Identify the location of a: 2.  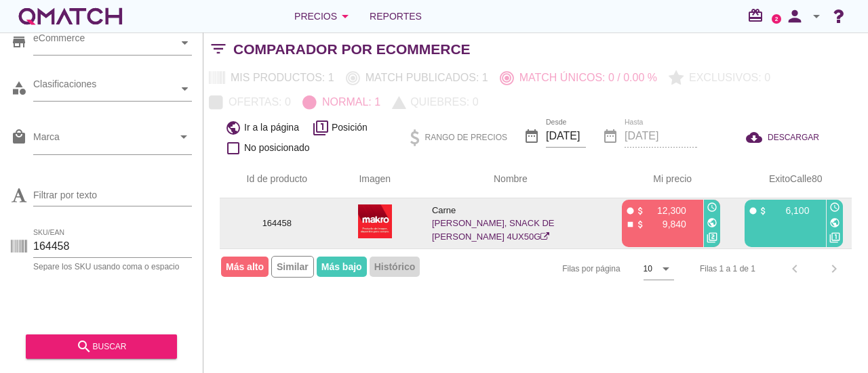
(777, 19).